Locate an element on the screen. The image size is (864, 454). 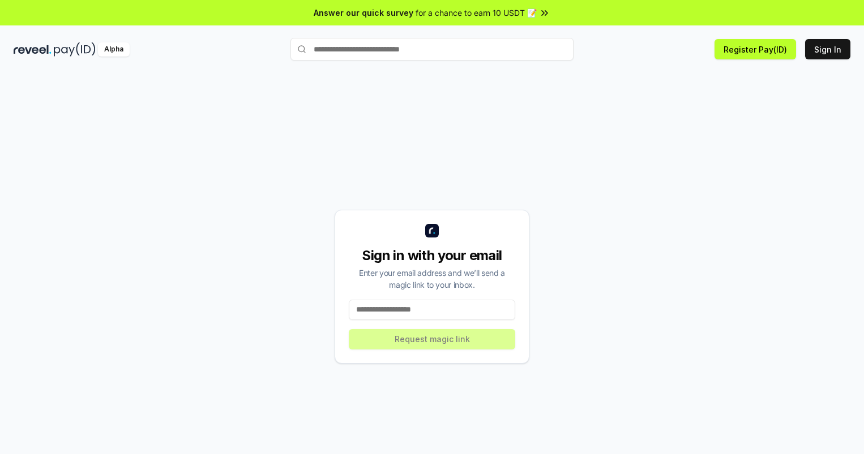
span: for a chance to earn 10 USDT 📝 is located at coordinates (476, 12).